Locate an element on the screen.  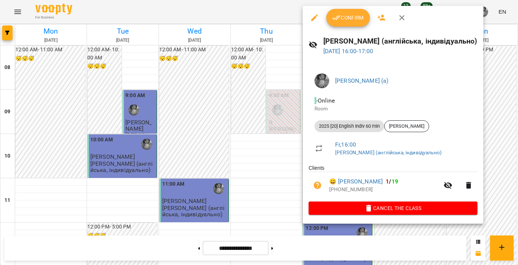
a: Fr , 16:00 is located at coordinates (345, 144).